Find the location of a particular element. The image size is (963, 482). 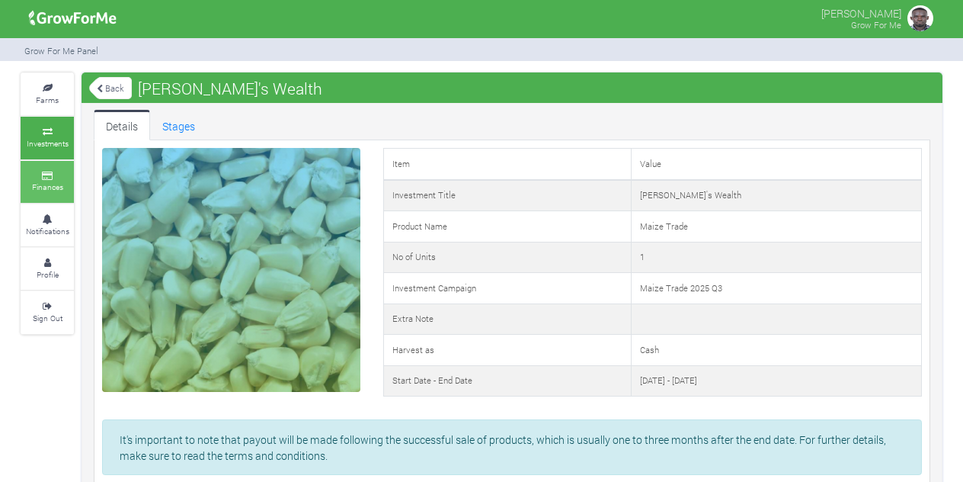

td: Maize Trade 2025 Q3 is located at coordinates (776, 288).